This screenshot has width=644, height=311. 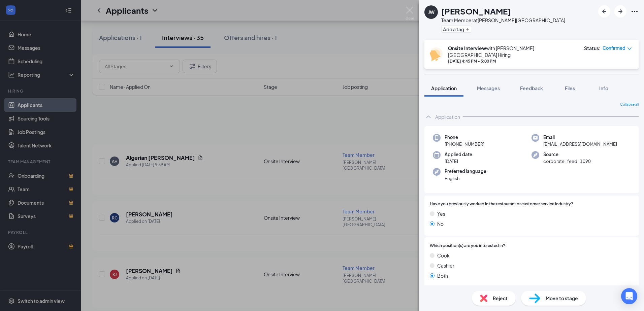 What do you see at coordinates (630, 49) in the screenshot?
I see `span: down` at bounding box center [630, 49].